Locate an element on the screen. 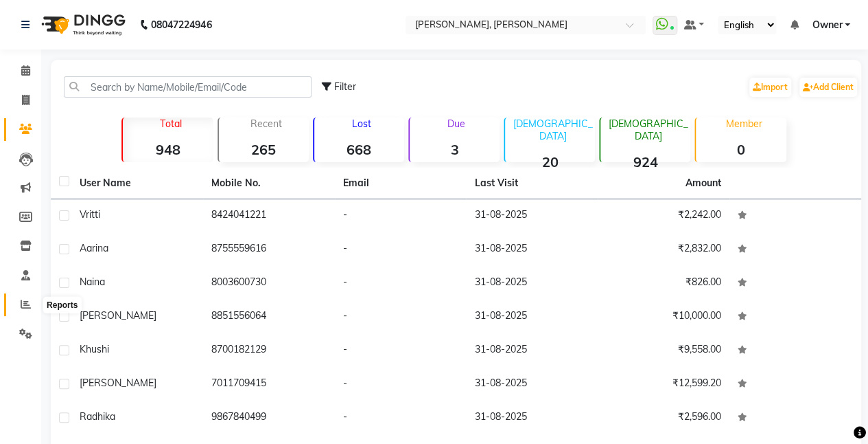 The width and height of the screenshot is (868, 444). td: ₹10,000.00 is located at coordinates (664, 317).